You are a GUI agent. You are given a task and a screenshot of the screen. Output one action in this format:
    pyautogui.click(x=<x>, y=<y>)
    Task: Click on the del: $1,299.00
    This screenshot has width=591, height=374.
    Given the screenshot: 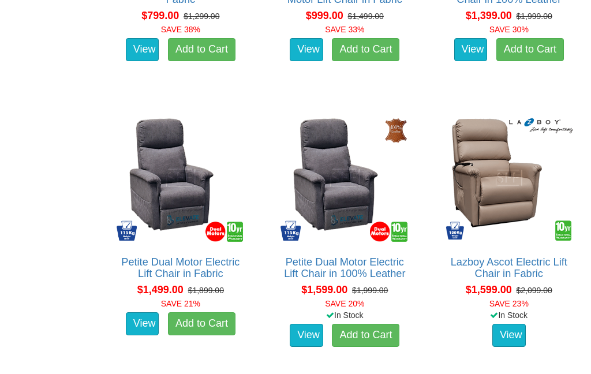 What is the action you would take?
    pyautogui.click(x=201, y=16)
    